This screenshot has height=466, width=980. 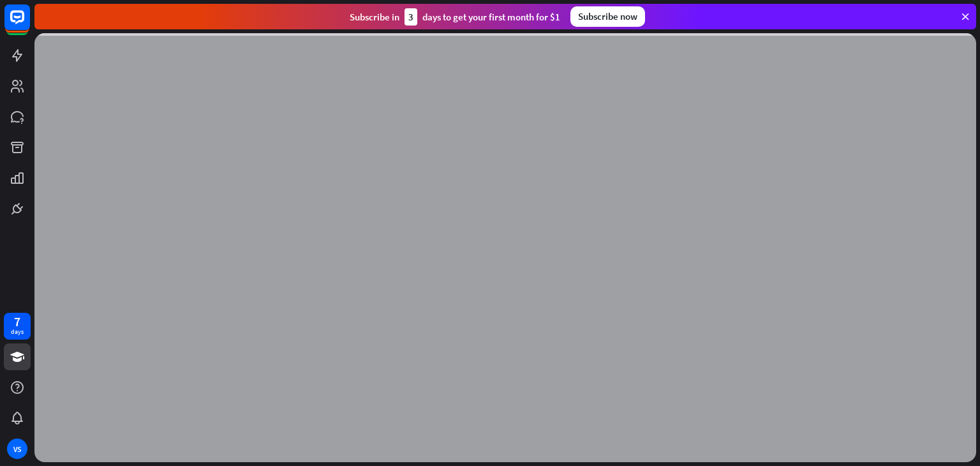 What do you see at coordinates (17, 322) in the screenshot?
I see `div: 7` at bounding box center [17, 322].